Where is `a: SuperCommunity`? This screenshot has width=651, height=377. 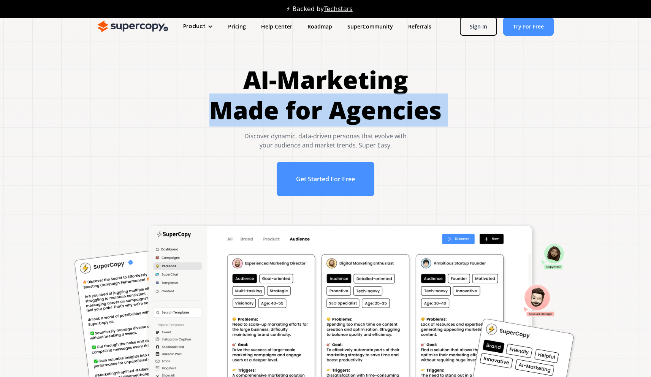
a: SuperCommunity is located at coordinates (370, 26).